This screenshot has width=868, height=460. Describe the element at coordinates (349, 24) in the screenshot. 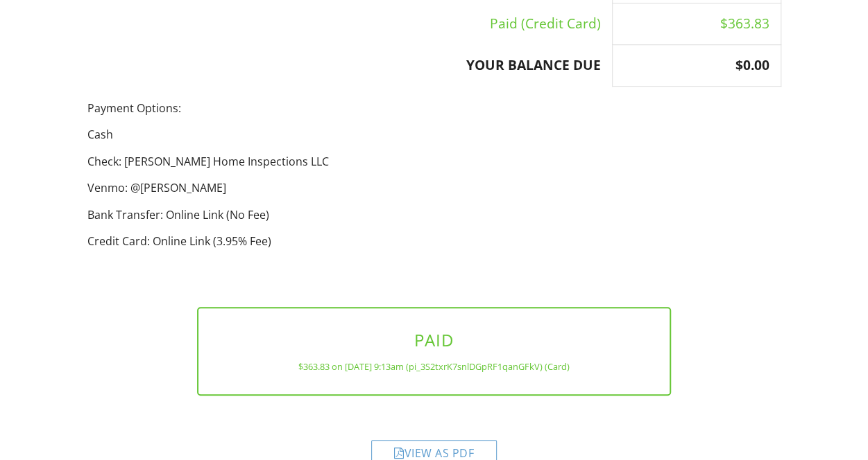

I see `td: Paid (Credit Card)` at that location.